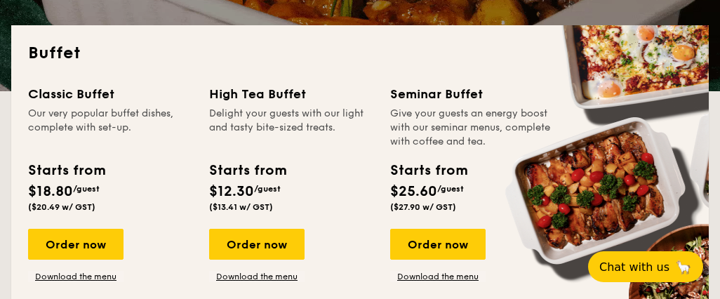 The image size is (720, 299). I want to click on span: ($27.90 w/ GST), so click(423, 207).